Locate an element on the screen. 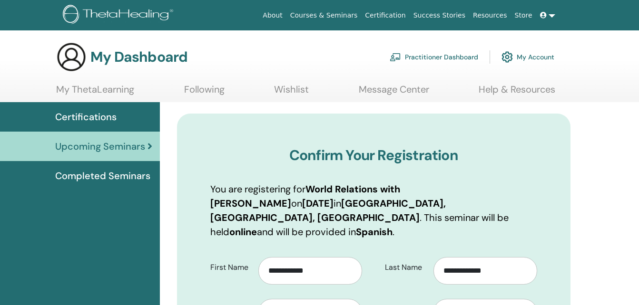  img: logo.png is located at coordinates (119, 15).